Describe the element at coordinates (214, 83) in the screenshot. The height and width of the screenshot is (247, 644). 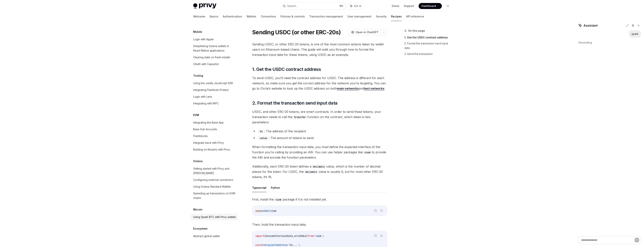
I see `a: Using the vanilla JavaScript SDK` at that location.